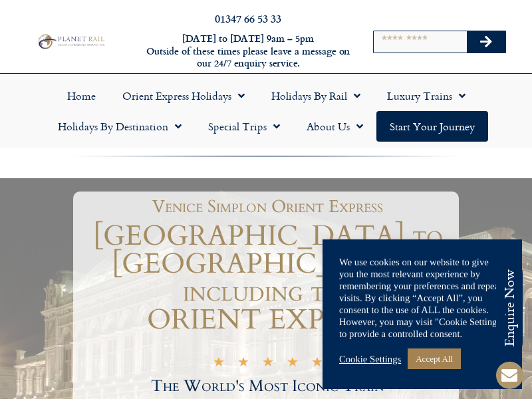 This screenshot has height=399, width=532. I want to click on a: Luxury Trains, so click(427, 96).